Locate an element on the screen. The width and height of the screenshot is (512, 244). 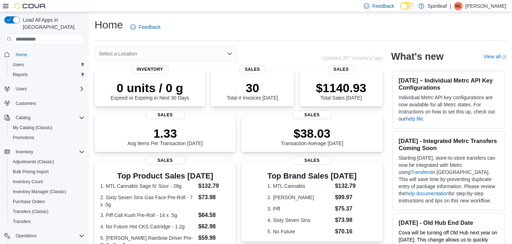
a: Transfers (Classic) is located at coordinates (31, 211).